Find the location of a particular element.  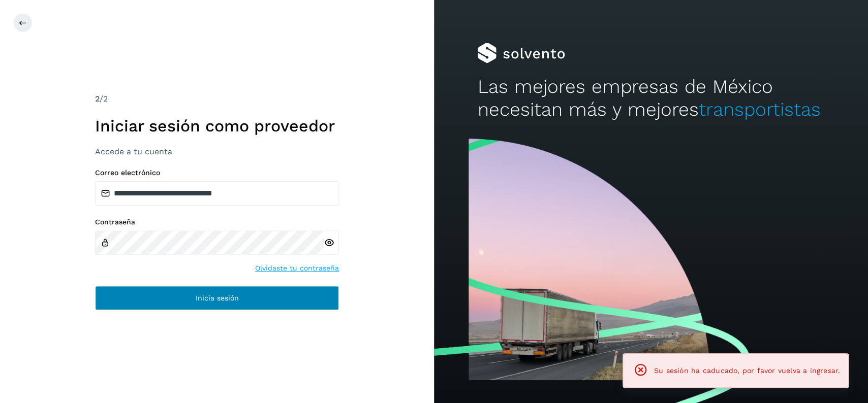

label: Contraseña is located at coordinates (217, 222).